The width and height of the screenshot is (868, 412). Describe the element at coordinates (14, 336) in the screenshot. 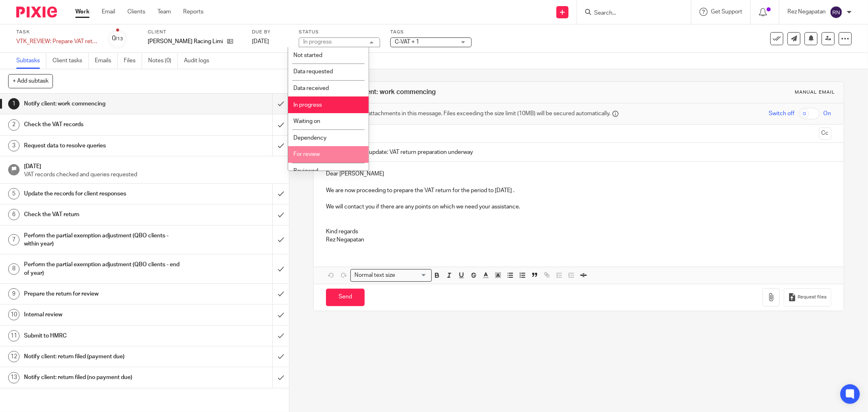

I see `div: 11` at that location.